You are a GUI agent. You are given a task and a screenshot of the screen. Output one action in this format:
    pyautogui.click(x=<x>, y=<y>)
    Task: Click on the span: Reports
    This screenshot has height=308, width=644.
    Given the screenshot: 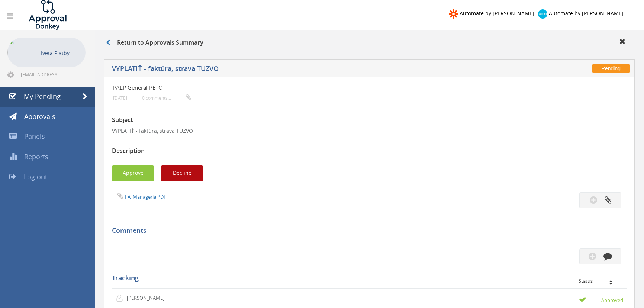 What is the action you would take?
    pyautogui.click(x=36, y=157)
    